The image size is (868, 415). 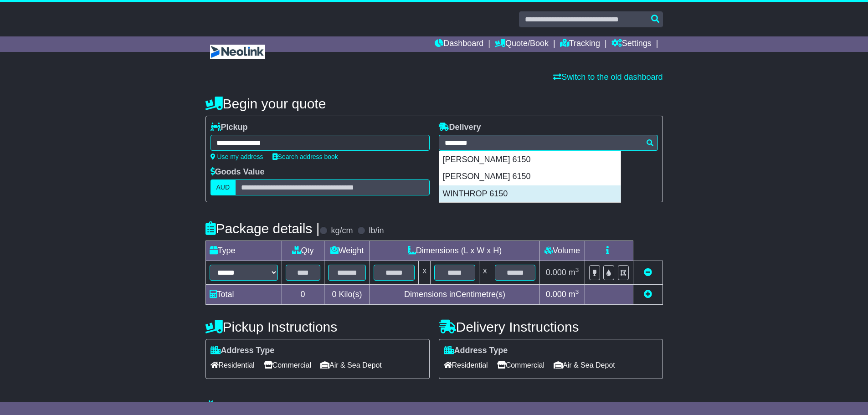 I want to click on label: Pickup, so click(x=229, y=128).